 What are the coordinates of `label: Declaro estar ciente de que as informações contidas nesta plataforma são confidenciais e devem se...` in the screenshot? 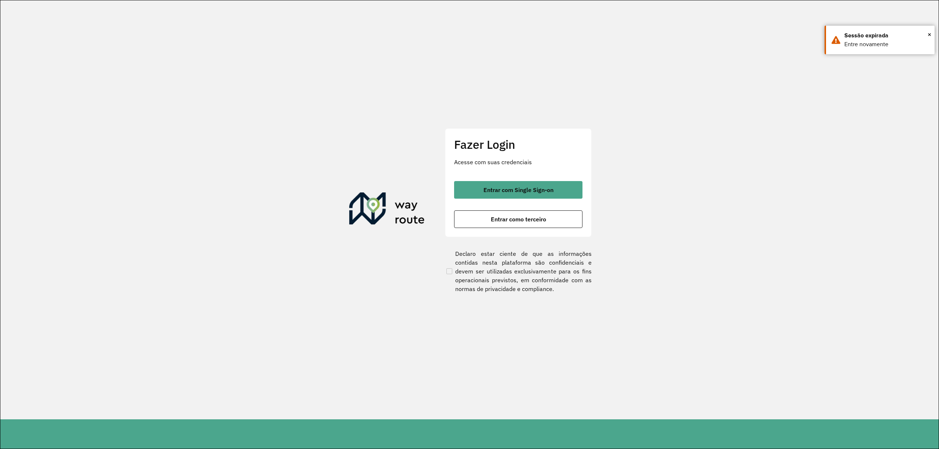 It's located at (518, 271).